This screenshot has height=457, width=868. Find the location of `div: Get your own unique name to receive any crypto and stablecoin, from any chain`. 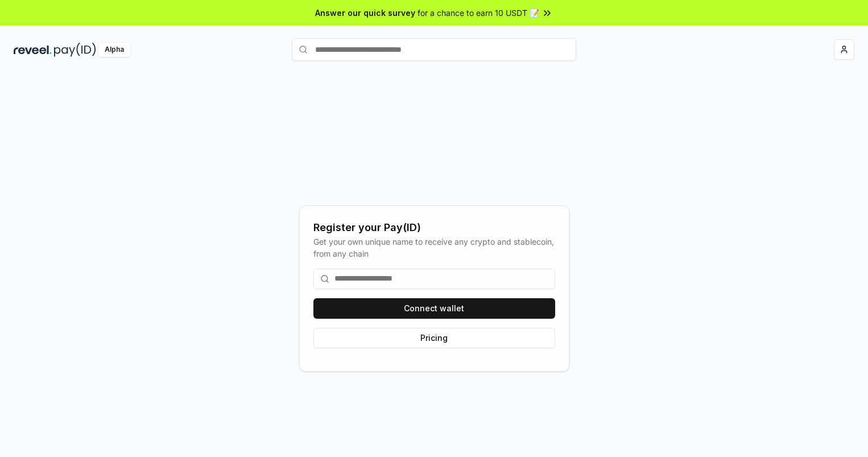

div: Get your own unique name to receive any crypto and stablecoin, from any chain is located at coordinates (434, 247).